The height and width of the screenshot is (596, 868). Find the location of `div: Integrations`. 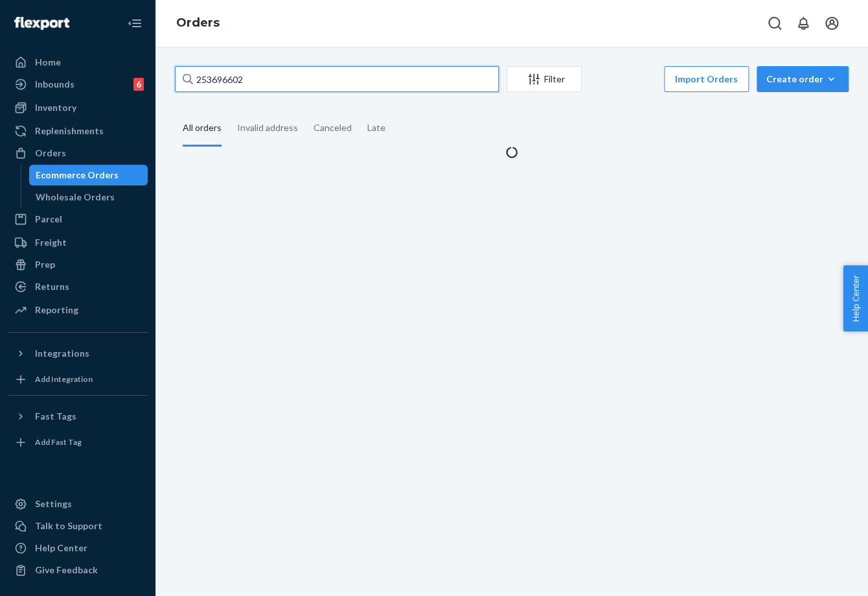

div: Integrations is located at coordinates (62, 353).